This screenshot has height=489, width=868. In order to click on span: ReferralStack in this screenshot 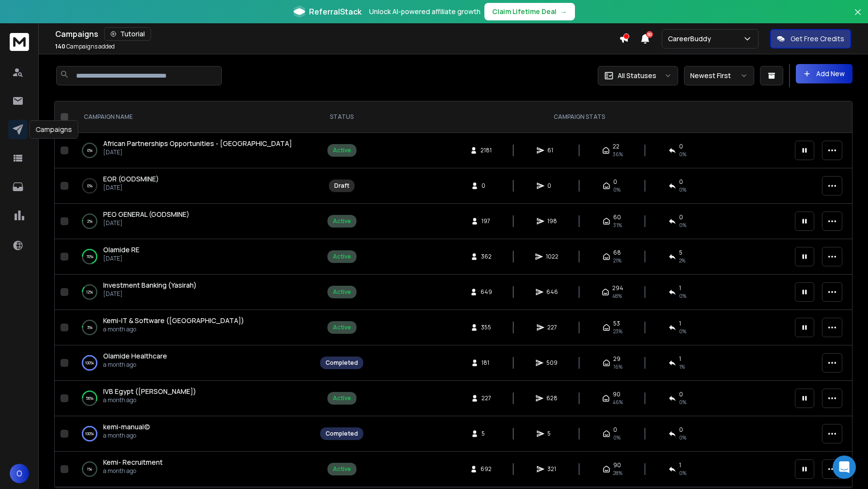, I will do `click(335, 12)`.